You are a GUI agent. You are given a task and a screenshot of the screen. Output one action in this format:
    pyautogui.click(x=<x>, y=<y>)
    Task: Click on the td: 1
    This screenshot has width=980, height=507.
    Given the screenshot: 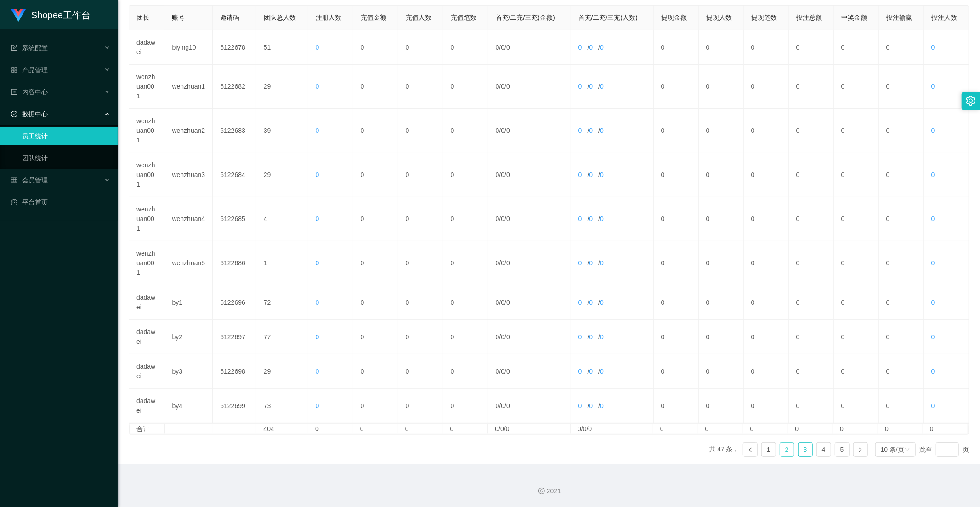 What is the action you would take?
    pyautogui.click(x=282, y=263)
    